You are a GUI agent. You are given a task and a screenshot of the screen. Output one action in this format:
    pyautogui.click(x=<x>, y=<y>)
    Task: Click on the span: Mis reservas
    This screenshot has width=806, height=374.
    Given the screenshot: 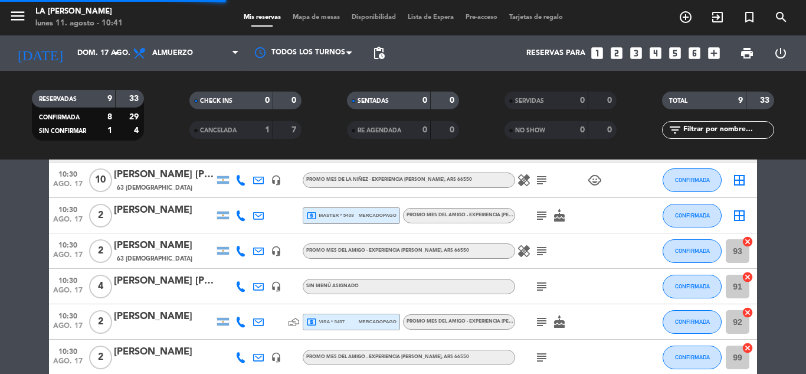 What is the action you would take?
    pyautogui.click(x=262, y=17)
    